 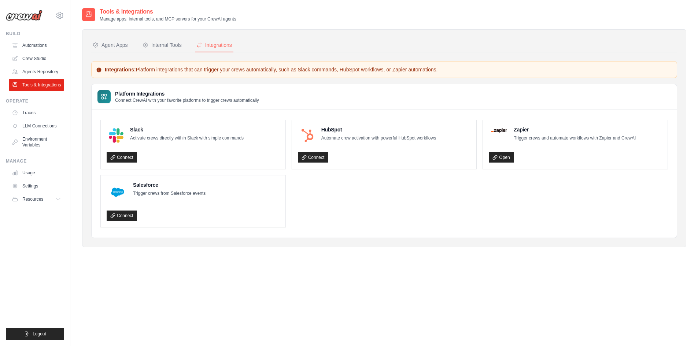 I want to click on strong: Integrations:, so click(x=120, y=70).